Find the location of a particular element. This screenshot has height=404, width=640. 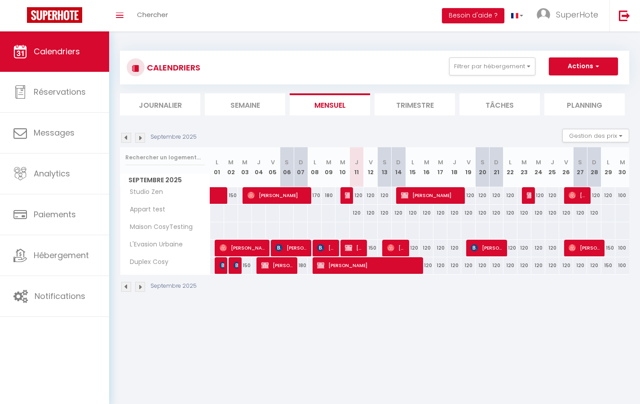

th: 03 is located at coordinates (245, 167).